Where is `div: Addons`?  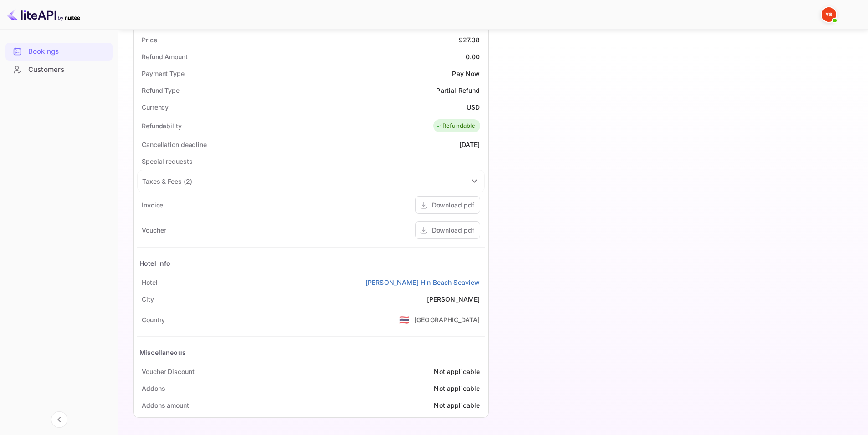
div: Addons is located at coordinates (153, 389).